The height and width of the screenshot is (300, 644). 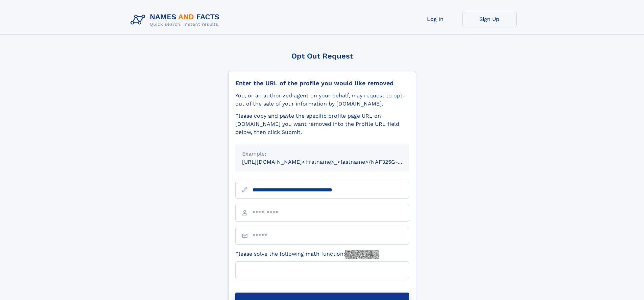 I want to click on a: Log In, so click(x=435, y=19).